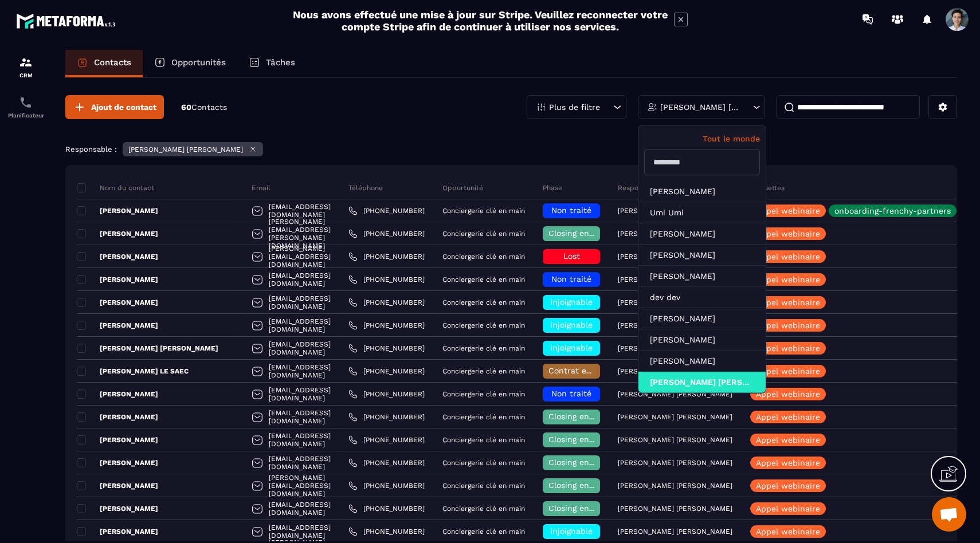 The height and width of the screenshot is (543, 980). I want to click on p: Opportunité, so click(463, 188).